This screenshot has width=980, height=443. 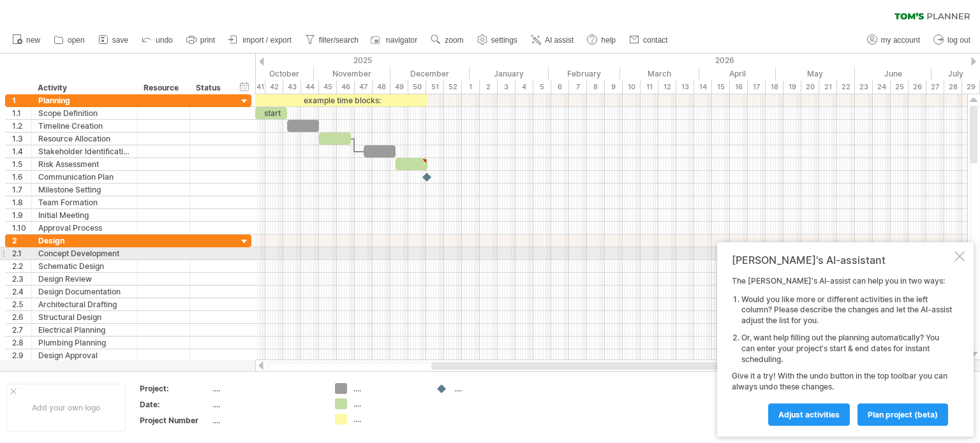 I want to click on div: 1.8, so click(x=22, y=202).